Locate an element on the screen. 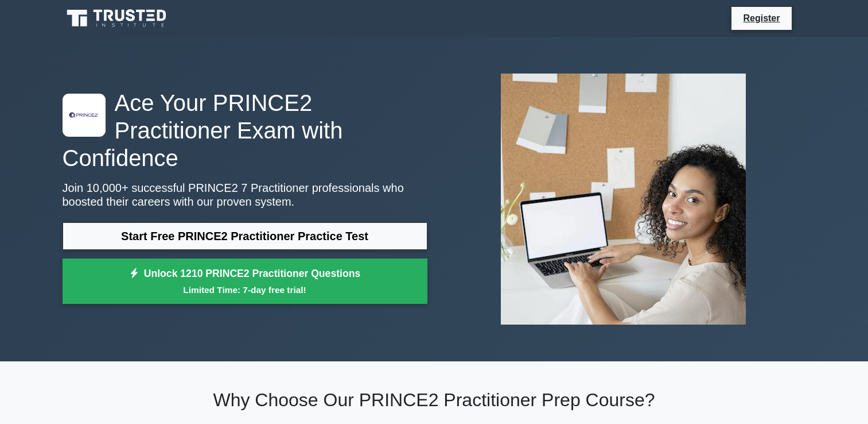 The width and height of the screenshot is (868, 424). a: Register is located at coordinates (762, 18).